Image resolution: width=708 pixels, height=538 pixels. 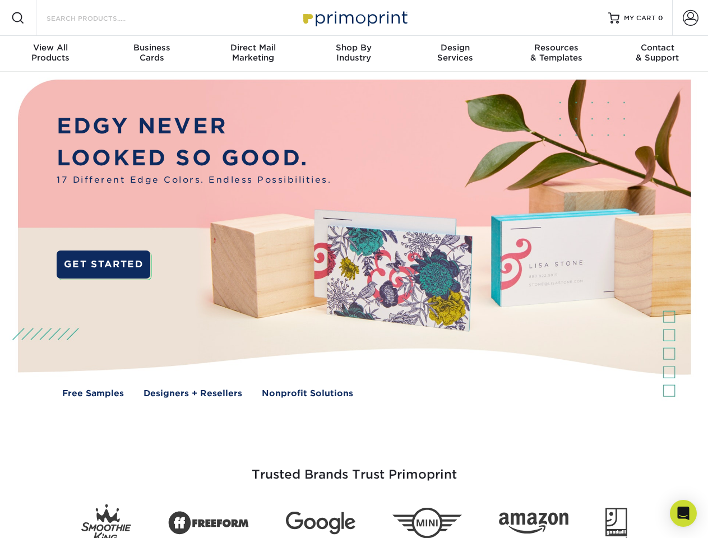 I want to click on div: & Templates, so click(x=556, y=53).